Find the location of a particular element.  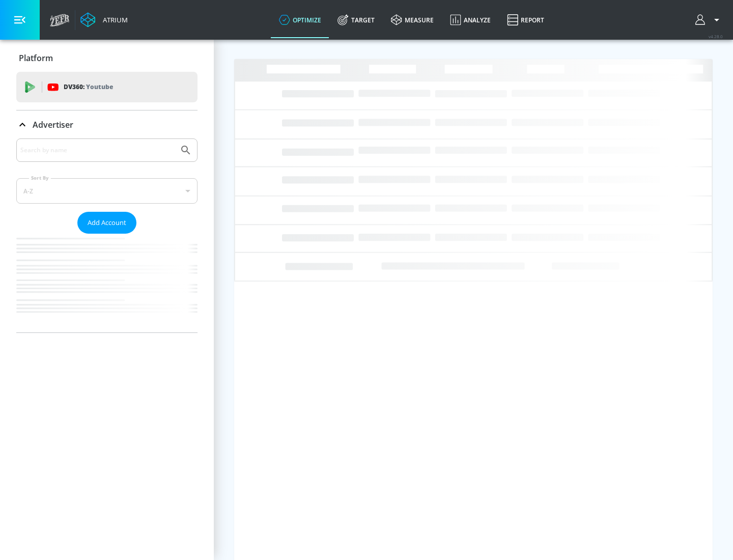

a: optimize is located at coordinates (300, 20).